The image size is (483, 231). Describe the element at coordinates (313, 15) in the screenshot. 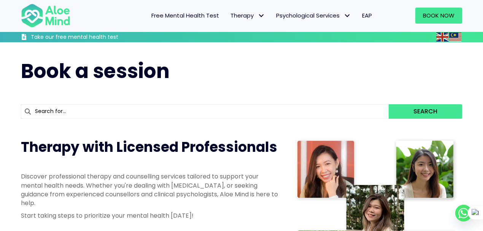

I see `span: Psychological Services` at that location.